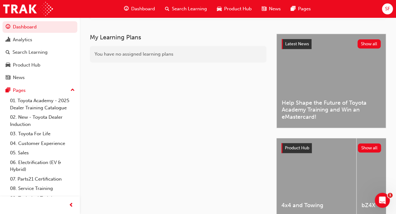  Describe the element at coordinates (234, 9) in the screenshot. I see `a: car-iconProduct Hub` at that location.